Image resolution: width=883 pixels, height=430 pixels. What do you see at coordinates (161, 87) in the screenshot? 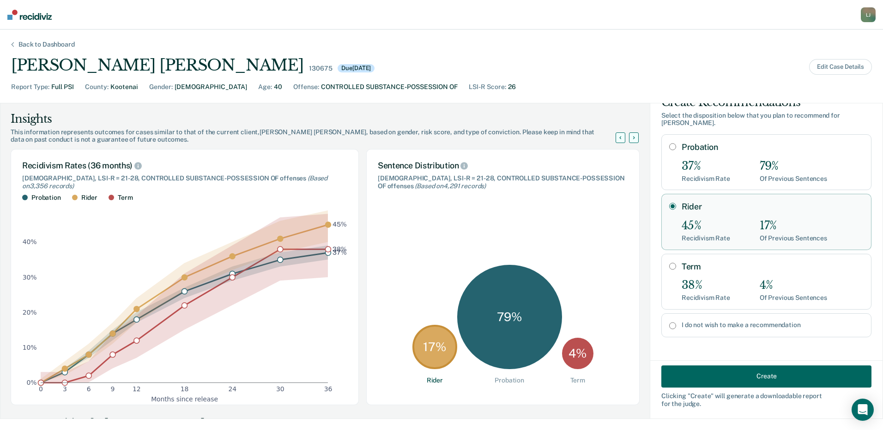
I see `div: Gender :` at bounding box center [161, 87].